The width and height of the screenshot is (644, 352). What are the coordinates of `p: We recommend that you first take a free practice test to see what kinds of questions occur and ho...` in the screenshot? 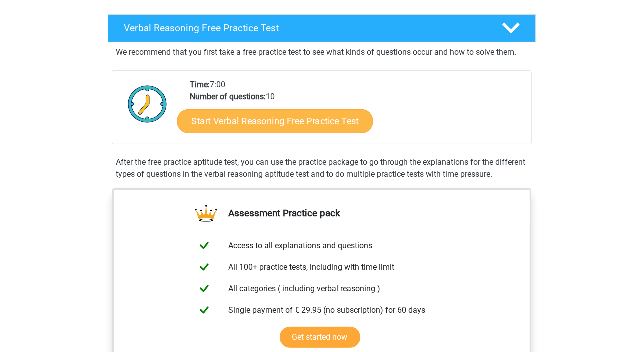 It's located at (322, 52).